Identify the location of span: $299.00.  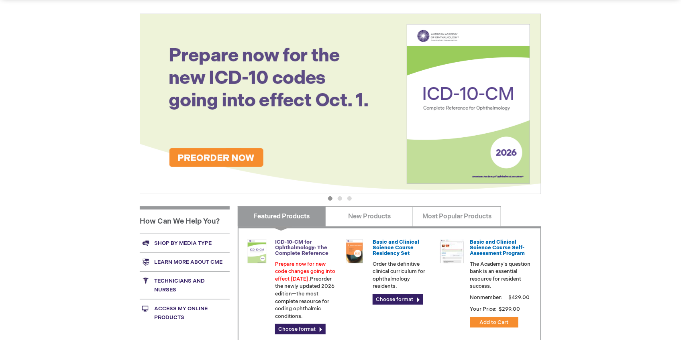
(510, 309).